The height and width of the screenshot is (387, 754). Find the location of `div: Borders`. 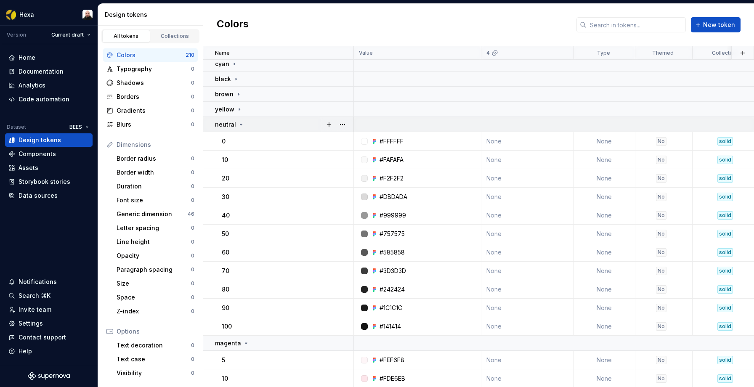

div: Borders is located at coordinates (153, 97).